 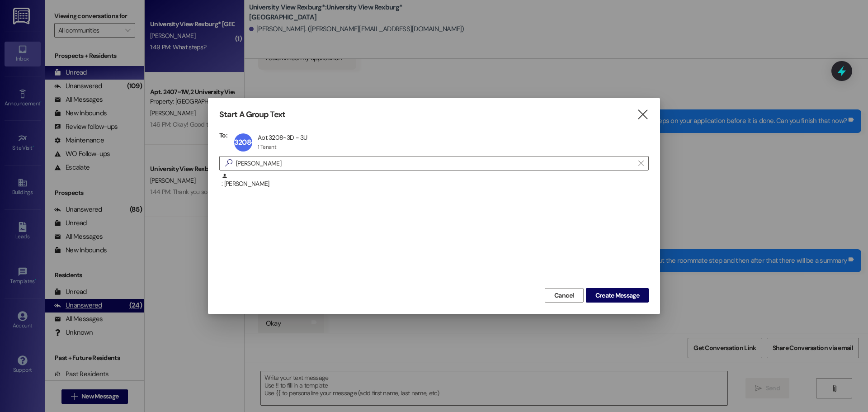 What do you see at coordinates (564, 296) in the screenshot?
I see `button: Cancel` at bounding box center [564, 296].